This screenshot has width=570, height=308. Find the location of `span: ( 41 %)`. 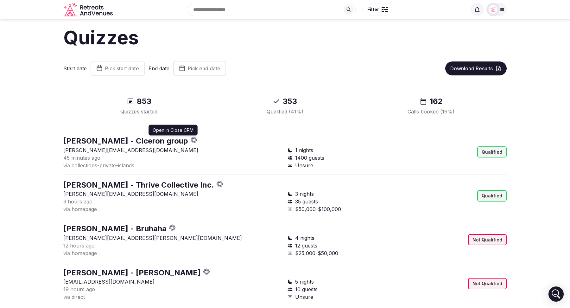

span: ( 41 %) is located at coordinates (296, 111).